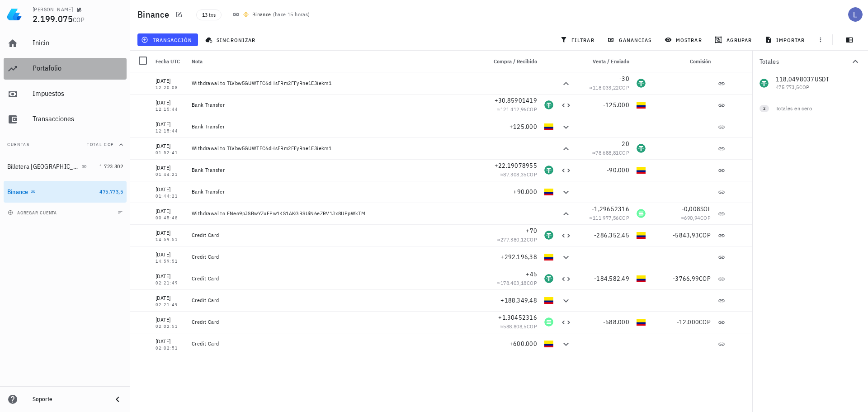  I want to click on h1: Binance, so click(155, 15).